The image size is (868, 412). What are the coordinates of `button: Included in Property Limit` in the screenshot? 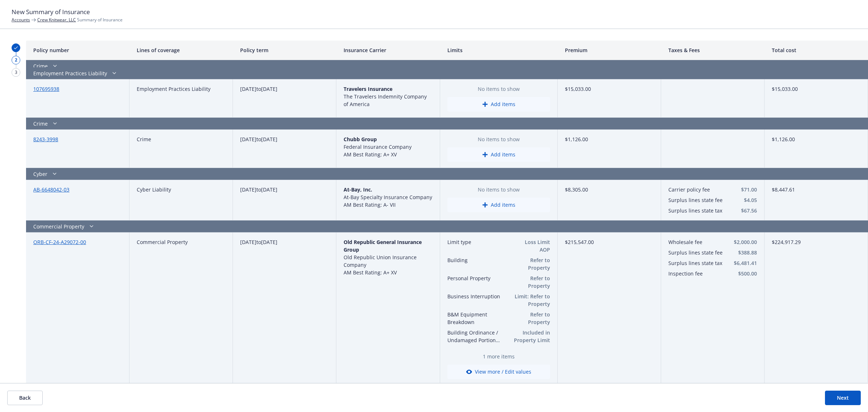 It's located at (532, 336).